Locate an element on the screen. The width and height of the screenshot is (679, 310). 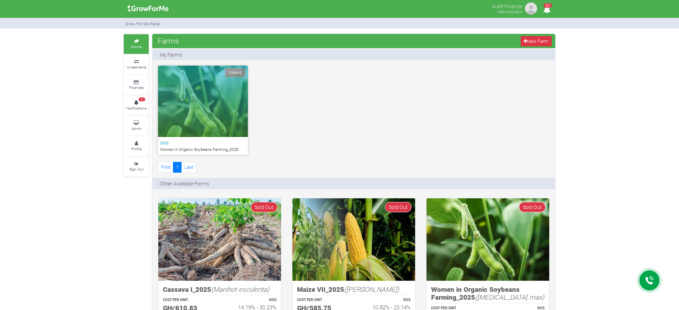
a: 62 Notifications is located at coordinates (136, 105).